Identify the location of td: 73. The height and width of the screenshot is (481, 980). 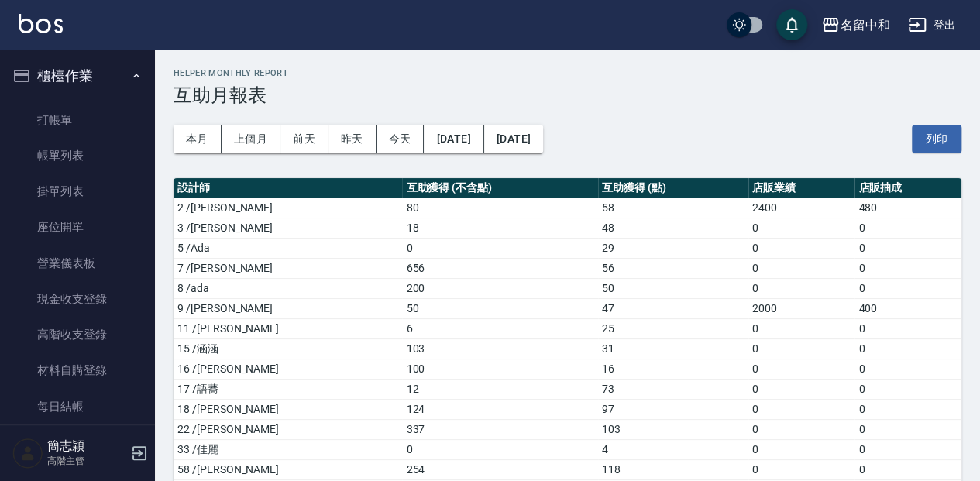
(673, 388).